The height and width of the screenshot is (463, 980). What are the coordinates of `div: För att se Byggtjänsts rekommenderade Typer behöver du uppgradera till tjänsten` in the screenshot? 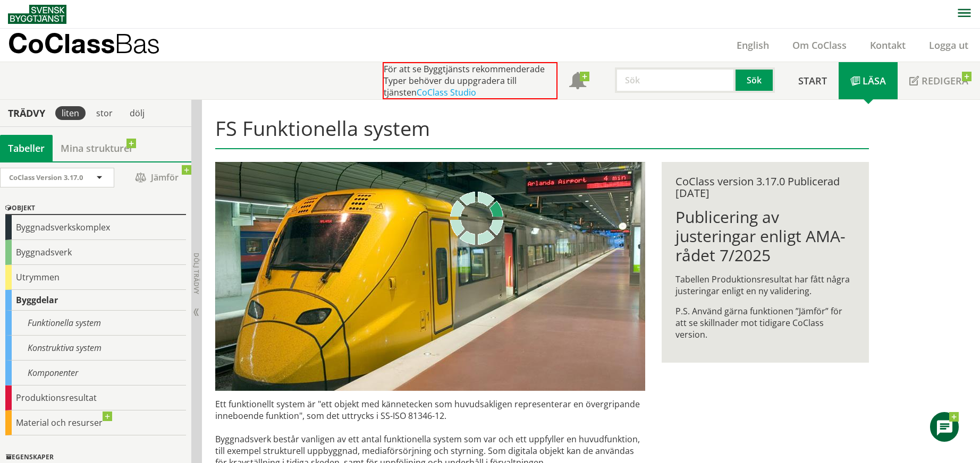 It's located at (470, 81).